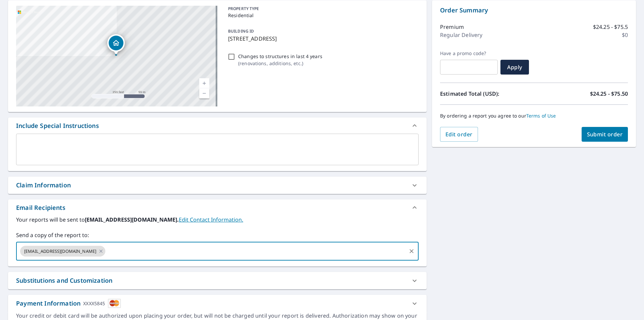 The height and width of the screenshot is (320, 644). What do you see at coordinates (459, 134) in the screenshot?
I see `span: Edit order` at bounding box center [459, 134].